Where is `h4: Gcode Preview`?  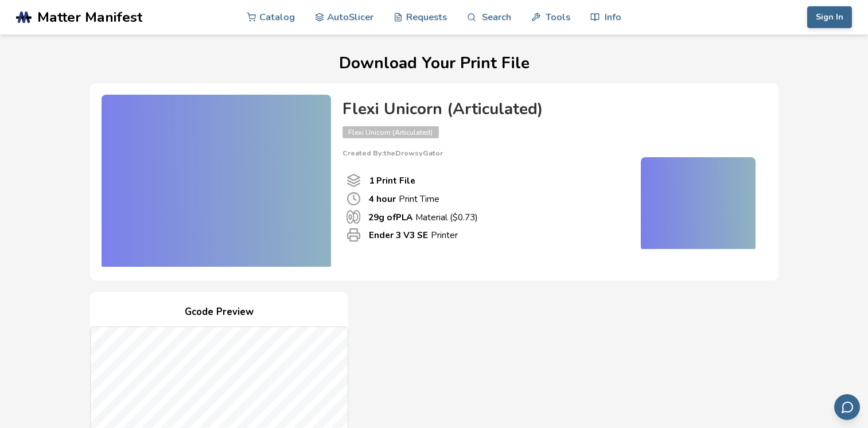
h4: Gcode Preview is located at coordinates (219, 312).